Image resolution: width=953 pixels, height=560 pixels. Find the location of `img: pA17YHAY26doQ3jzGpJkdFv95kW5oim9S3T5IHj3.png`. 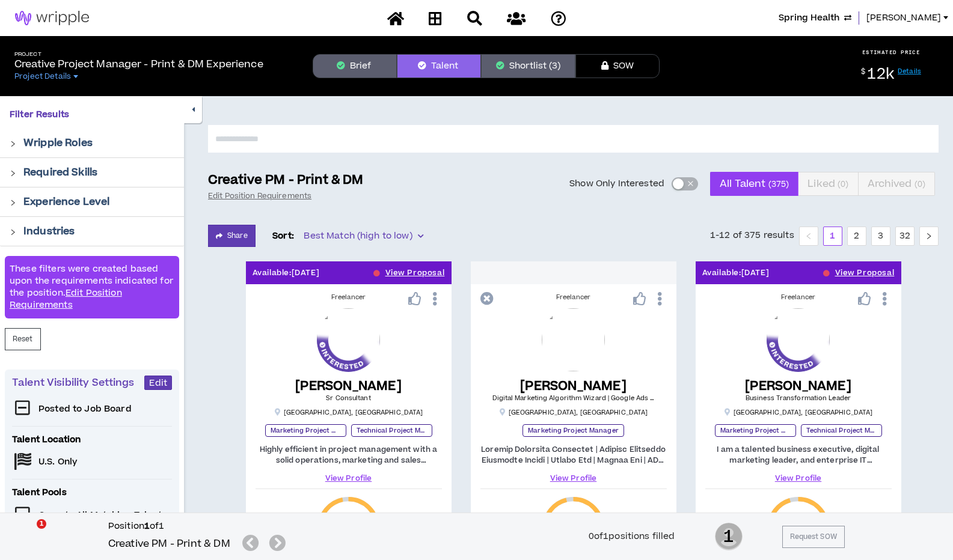

img: pA17YHAY26doQ3jzGpJkdFv95kW5oim9S3T5IHj3.png is located at coordinates (573, 340).